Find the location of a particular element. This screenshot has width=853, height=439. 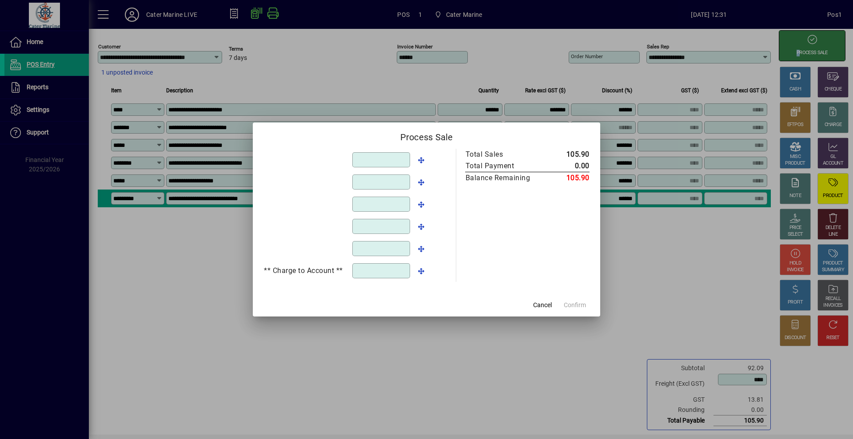

span: Cancel is located at coordinates (542, 305).